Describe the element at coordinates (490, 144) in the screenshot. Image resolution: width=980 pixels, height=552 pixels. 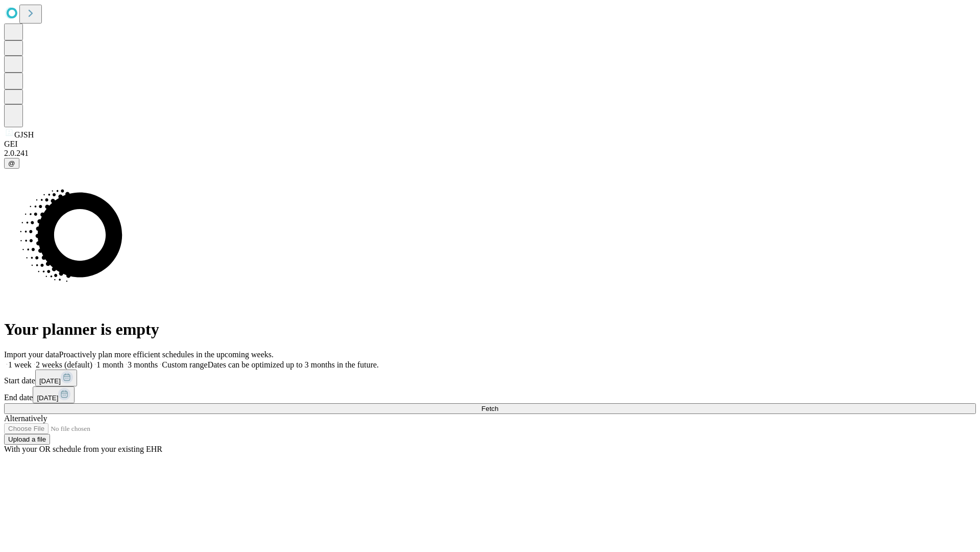
I see `div: GEI` at that location.